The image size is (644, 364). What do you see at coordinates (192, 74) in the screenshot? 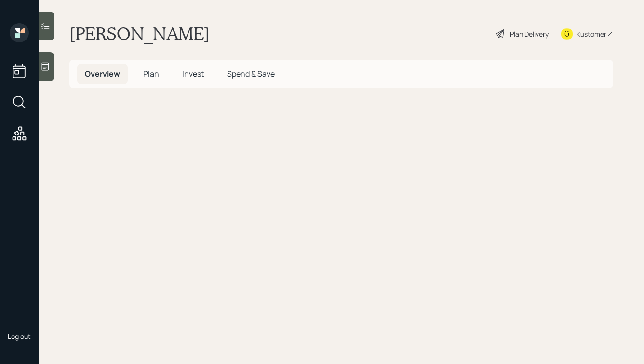
I see `span: Invest` at bounding box center [192, 74].